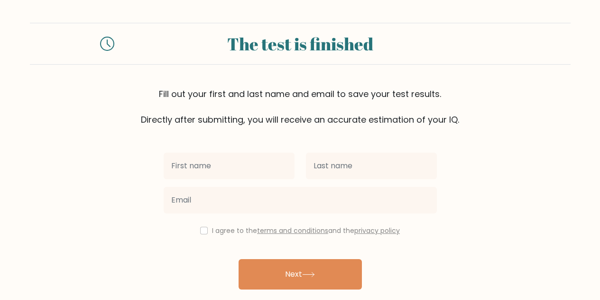 The image size is (600, 300). Describe the element at coordinates (372, 166) in the screenshot. I see `input: Last name` at that location.